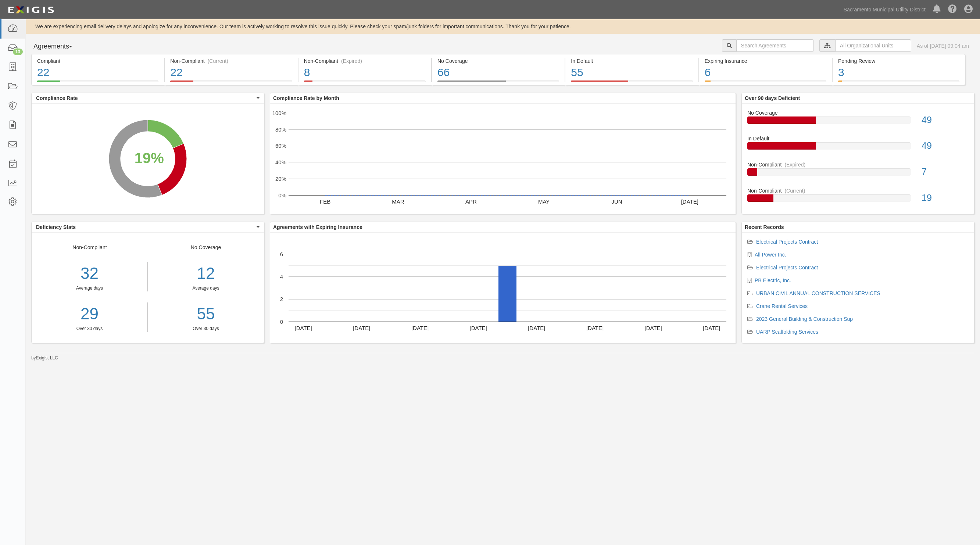 The width and height of the screenshot is (980, 545). Describe the element at coordinates (44, 358) in the screenshot. I see `small: by` at that location.